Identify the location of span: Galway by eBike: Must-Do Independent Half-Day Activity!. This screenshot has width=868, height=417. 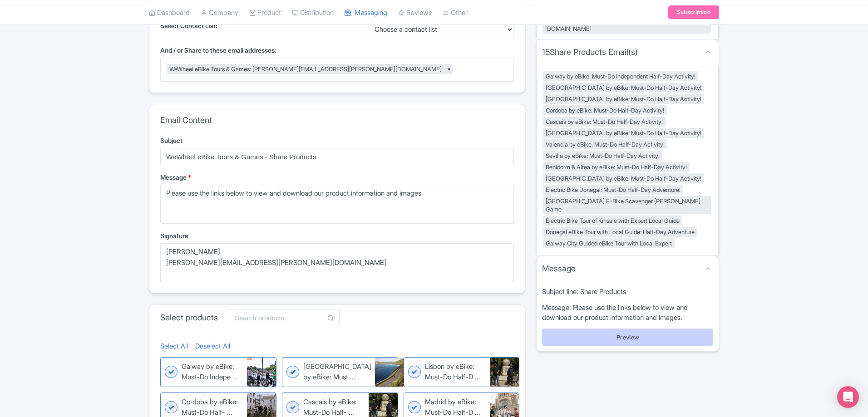
(212, 371).